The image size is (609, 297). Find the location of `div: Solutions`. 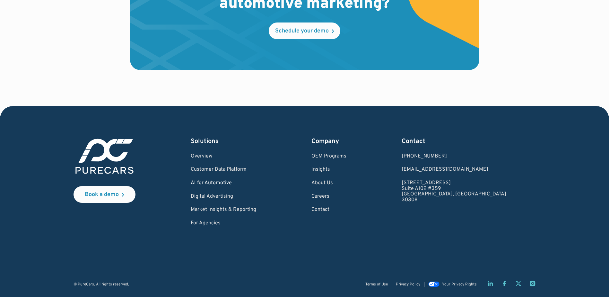

div: Solutions is located at coordinates (223, 141).